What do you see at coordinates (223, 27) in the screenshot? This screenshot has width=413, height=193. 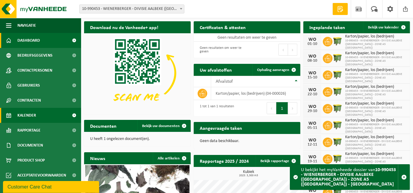 I see `h2: Certificaten & attesten` at bounding box center [223, 27].